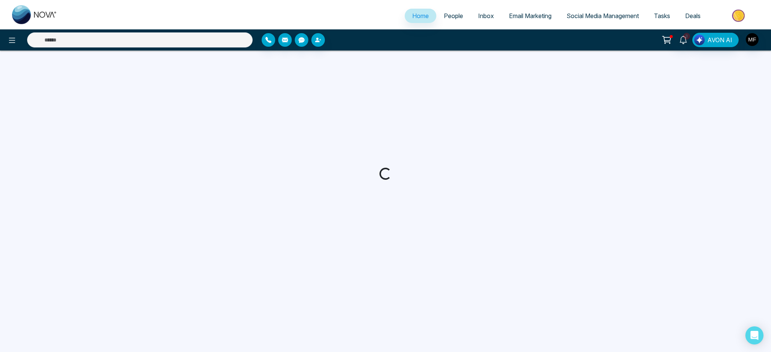  I want to click on a: Social Media Management, so click(603, 16).